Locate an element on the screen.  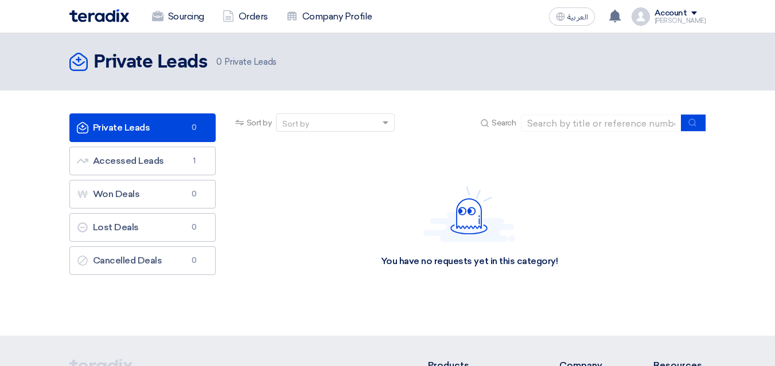
a: Won Deals0 is located at coordinates (142, 194).